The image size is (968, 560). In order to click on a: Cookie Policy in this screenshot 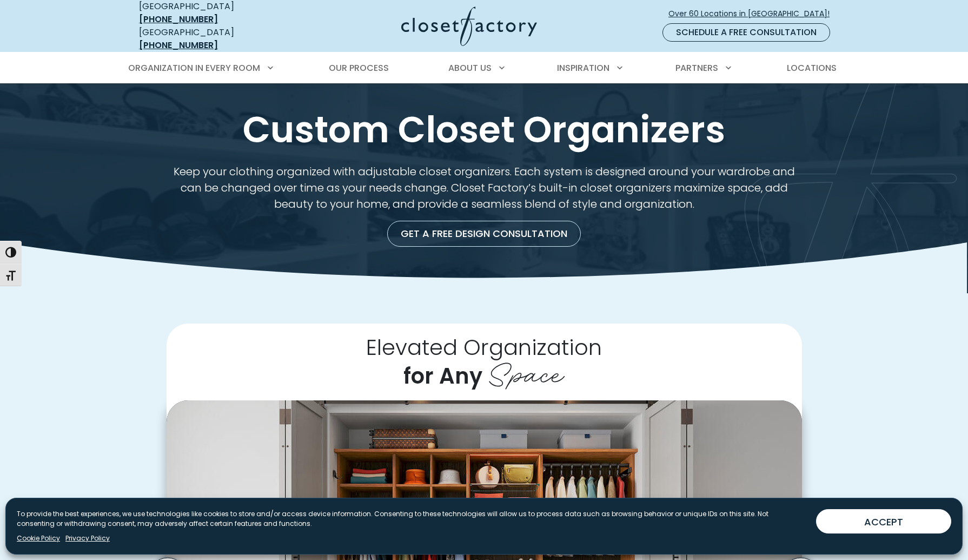, I will do `click(39, 538)`.